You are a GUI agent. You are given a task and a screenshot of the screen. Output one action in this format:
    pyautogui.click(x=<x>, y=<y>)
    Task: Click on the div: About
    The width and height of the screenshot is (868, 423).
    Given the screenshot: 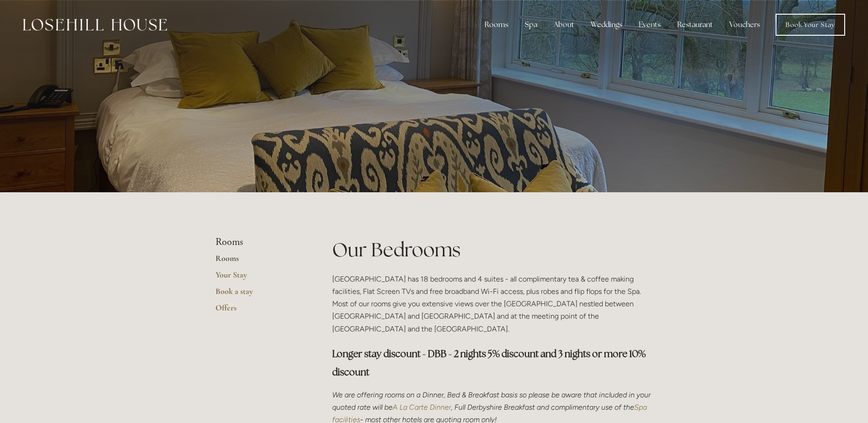 What is the action you would take?
    pyautogui.click(x=564, y=25)
    